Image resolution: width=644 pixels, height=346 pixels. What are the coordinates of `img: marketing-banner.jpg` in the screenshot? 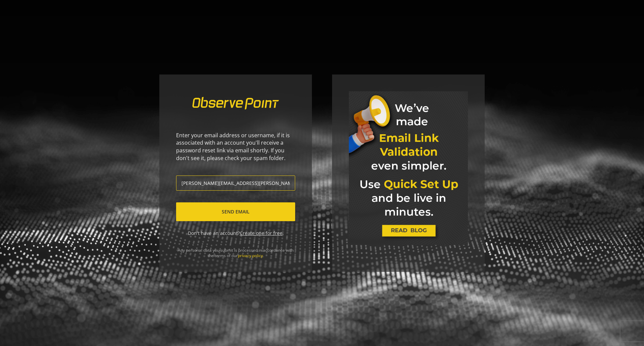 It's located at (408, 168).